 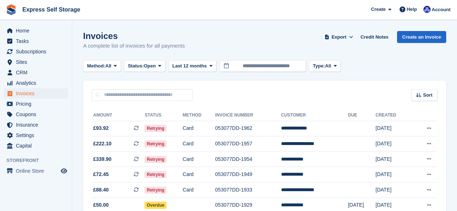 I want to click on th: Method, so click(x=199, y=115).